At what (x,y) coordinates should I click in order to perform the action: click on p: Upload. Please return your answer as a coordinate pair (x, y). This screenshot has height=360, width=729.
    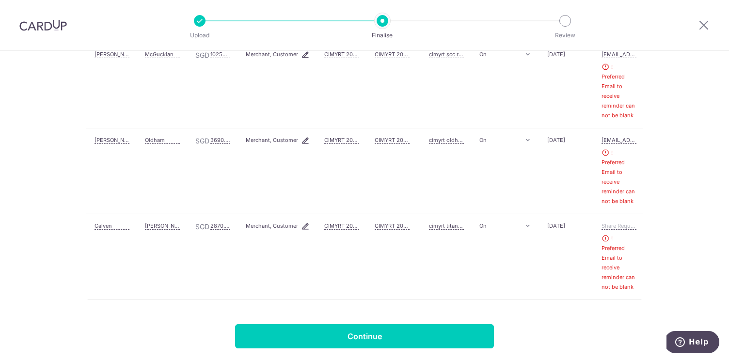
    Looking at the image, I should click on (200, 35).